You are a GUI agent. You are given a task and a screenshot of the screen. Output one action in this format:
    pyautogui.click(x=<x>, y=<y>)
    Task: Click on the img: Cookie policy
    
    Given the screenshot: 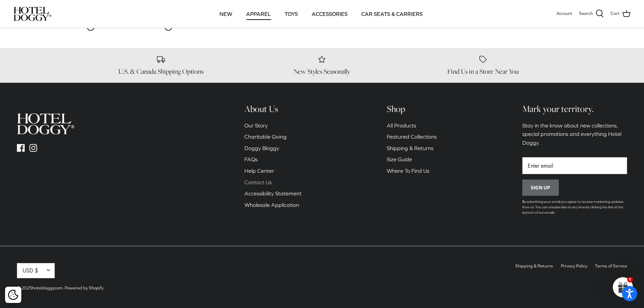 What is the action you would take?
    pyautogui.click(x=13, y=295)
    